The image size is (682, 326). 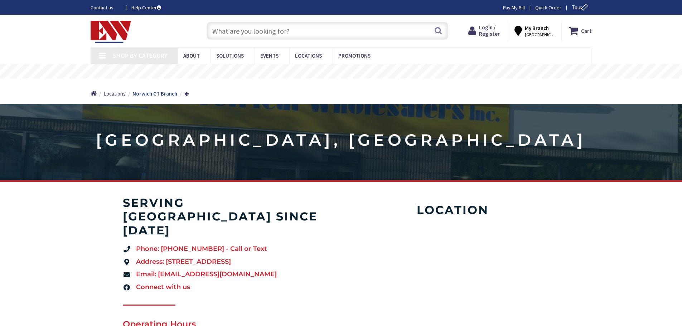 What do you see at coordinates (146, 8) in the screenshot?
I see `a: Help Center` at bounding box center [146, 8].